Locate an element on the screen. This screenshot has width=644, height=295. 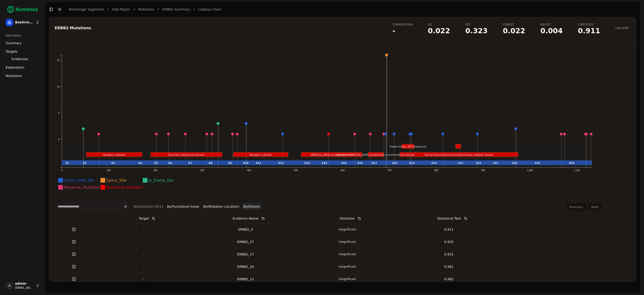
text: E8 is located at coordinates (211, 163).